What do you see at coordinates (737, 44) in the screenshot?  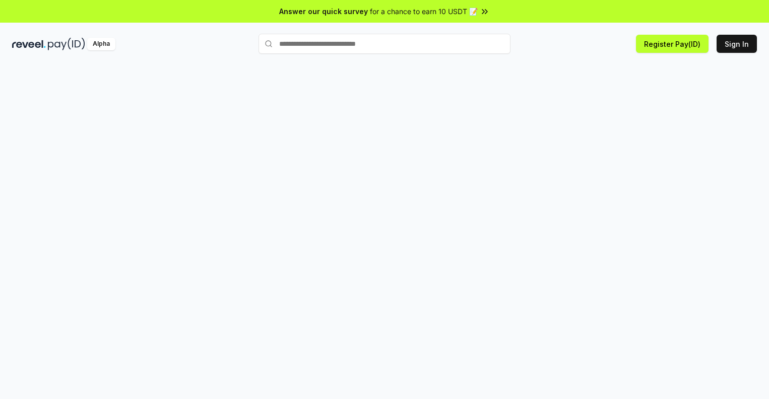 I see `button: Sign In` at bounding box center [737, 44].